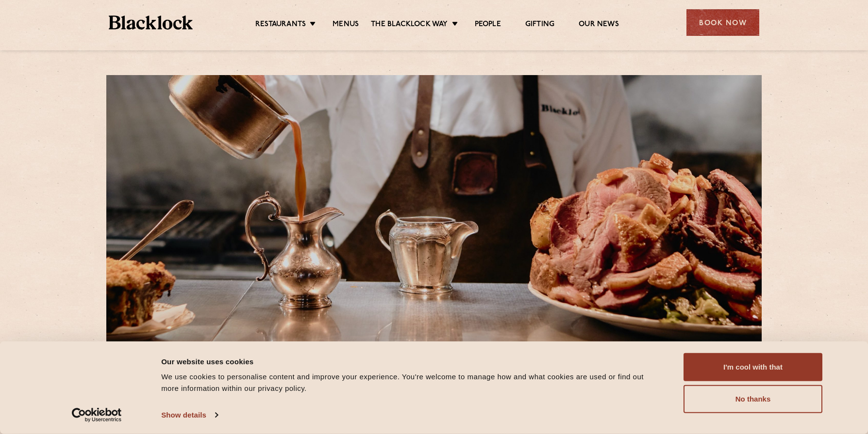  I want to click on a: Restaurants, so click(280, 25).